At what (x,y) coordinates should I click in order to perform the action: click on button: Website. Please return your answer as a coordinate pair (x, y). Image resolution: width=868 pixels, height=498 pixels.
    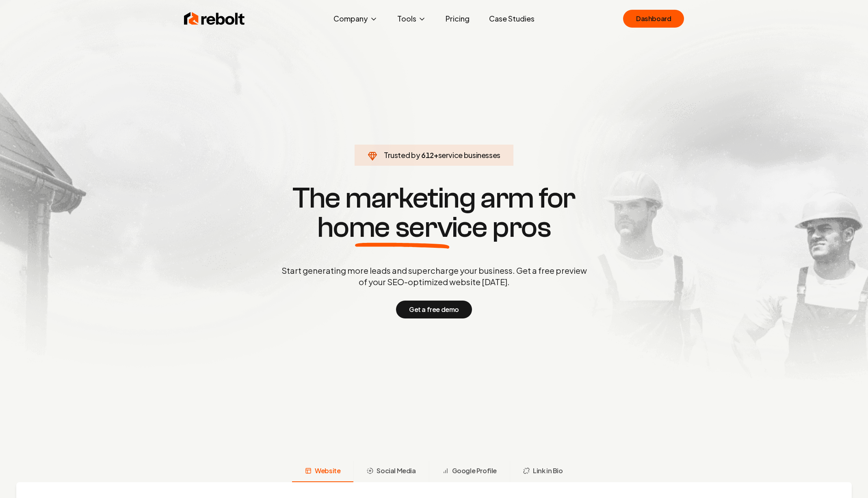
    Looking at the image, I should click on (322, 472).